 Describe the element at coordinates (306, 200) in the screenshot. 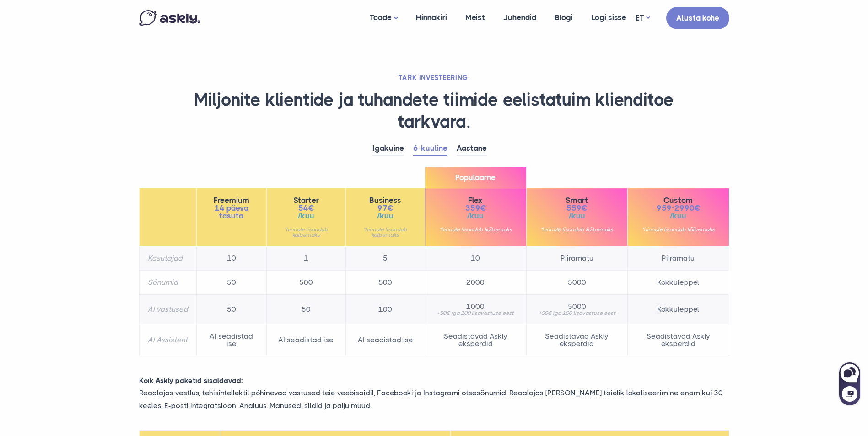

I see `span: Starter` at that location.